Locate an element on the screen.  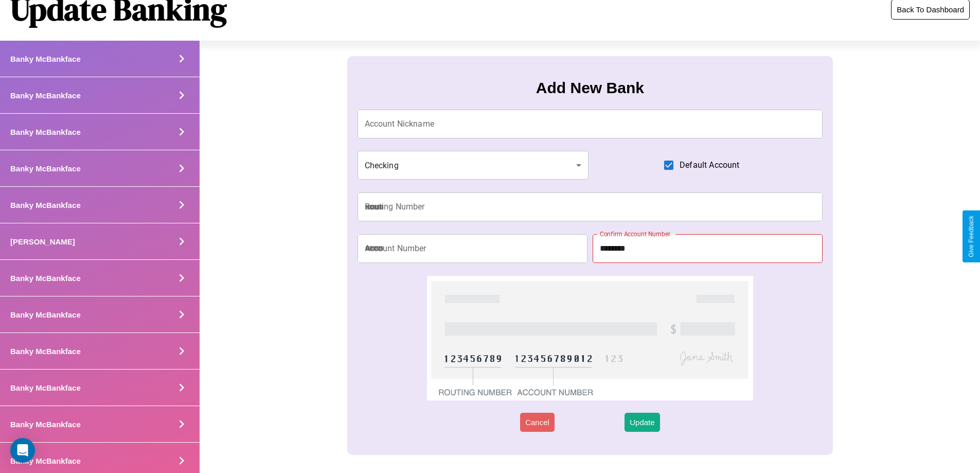
h3: Add New Bank is located at coordinates (590, 88).